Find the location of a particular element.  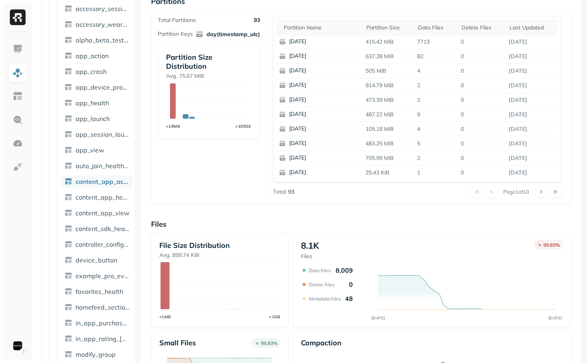

p: Small files is located at coordinates (177, 343).